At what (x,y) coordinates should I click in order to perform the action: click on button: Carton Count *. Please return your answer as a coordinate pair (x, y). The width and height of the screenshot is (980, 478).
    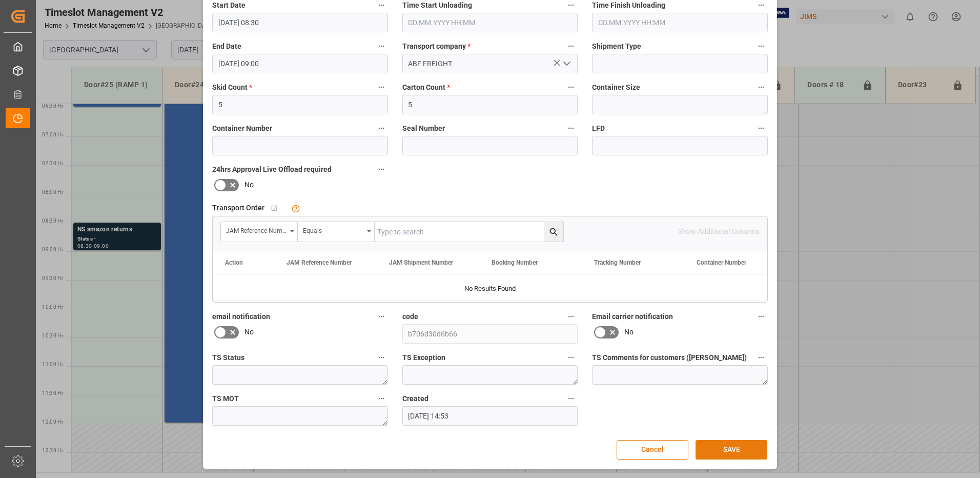
    Looking at the image, I should click on (571, 87).